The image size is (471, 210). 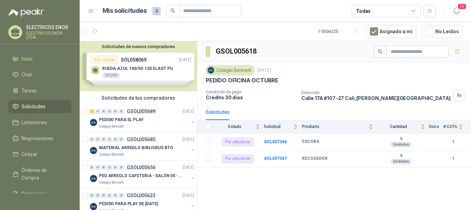 I want to click on span: search, so click(x=380, y=52).